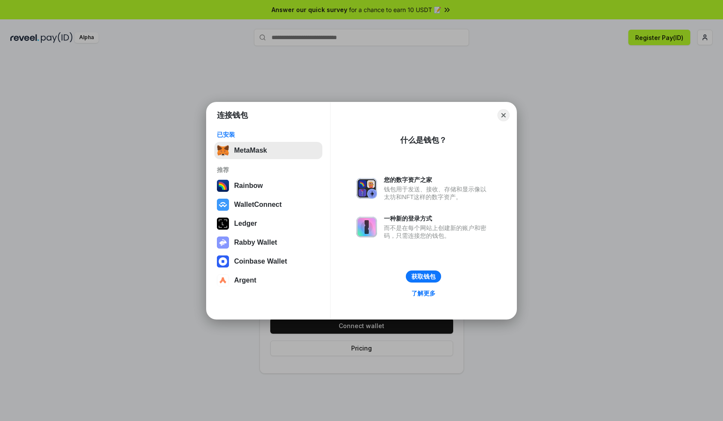  Describe the element at coordinates (268, 281) in the screenshot. I see `button: Argent` at that location.